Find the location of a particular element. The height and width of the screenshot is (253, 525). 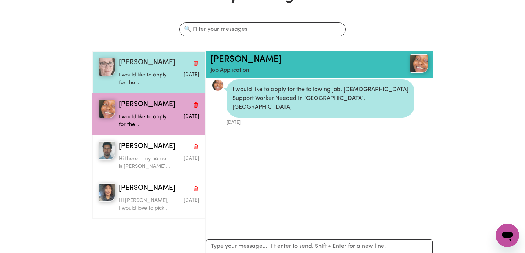

span: Message sent on September 3, 2025 is located at coordinates (192, 116).